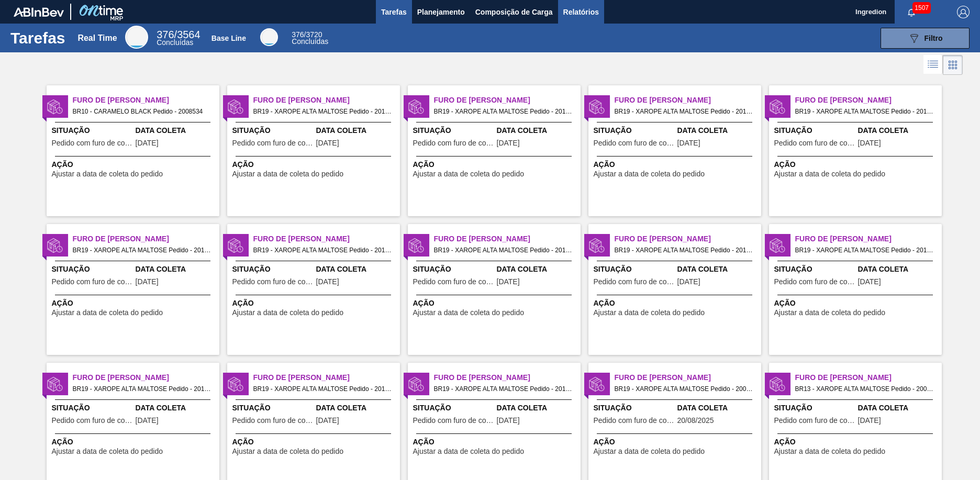 The height and width of the screenshot is (480, 980). Describe the element at coordinates (38, 38) in the screenshot. I see `h1: Tarefas` at that location.